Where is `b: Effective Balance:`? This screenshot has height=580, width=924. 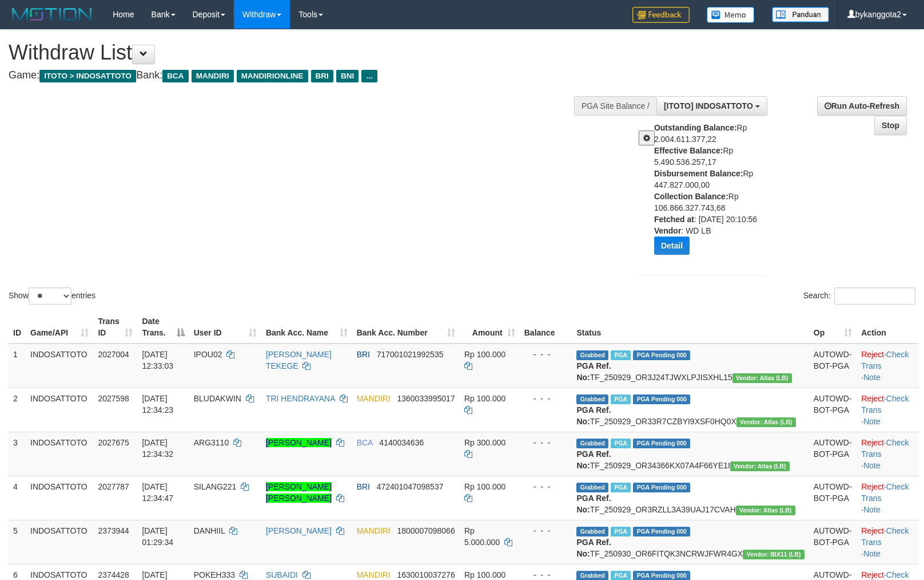
b: Effective Balance: is located at coordinates (689, 150).